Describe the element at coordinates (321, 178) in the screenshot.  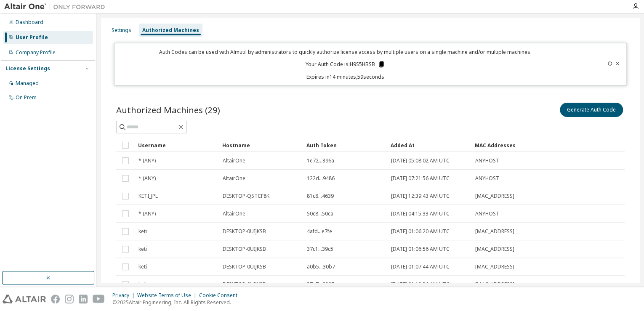
I see `span: 122d...9486` at that location.